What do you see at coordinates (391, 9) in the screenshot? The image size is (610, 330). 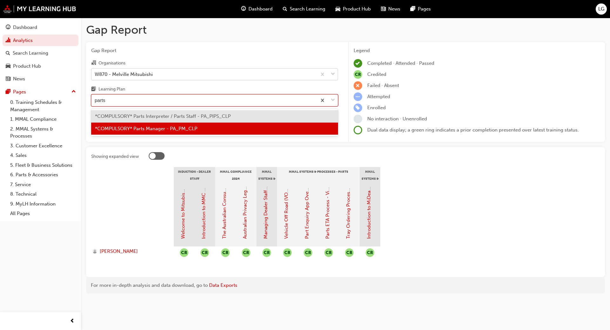 I see `a: news-iconNews` at bounding box center [391, 9].